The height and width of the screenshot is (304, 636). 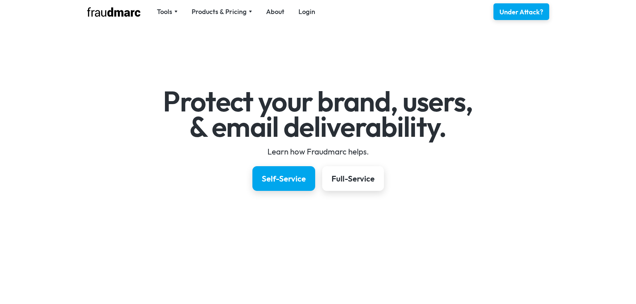 What do you see at coordinates (353, 179) in the screenshot?
I see `a: Full-Service` at bounding box center [353, 179].